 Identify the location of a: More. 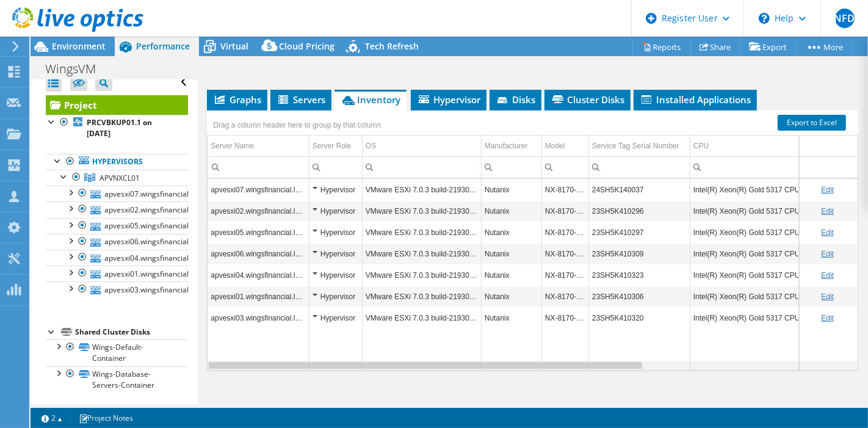
(824, 47).